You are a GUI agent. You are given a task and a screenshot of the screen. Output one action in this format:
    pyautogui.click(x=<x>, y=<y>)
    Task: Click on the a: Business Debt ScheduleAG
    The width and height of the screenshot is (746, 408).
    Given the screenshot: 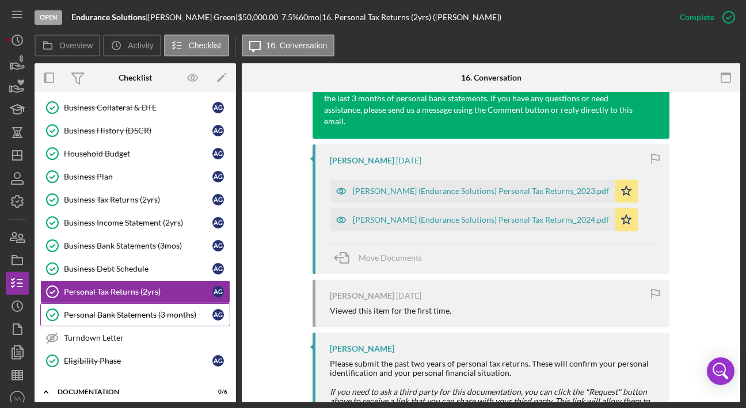 What is the action you would take?
    pyautogui.click(x=135, y=269)
    